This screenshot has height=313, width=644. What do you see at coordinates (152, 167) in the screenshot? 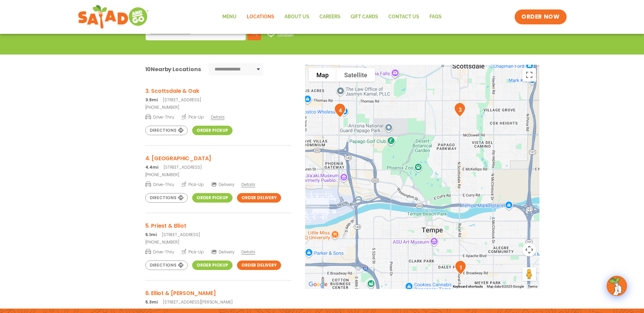
I see `strong: 4.4mi` at bounding box center [152, 167].